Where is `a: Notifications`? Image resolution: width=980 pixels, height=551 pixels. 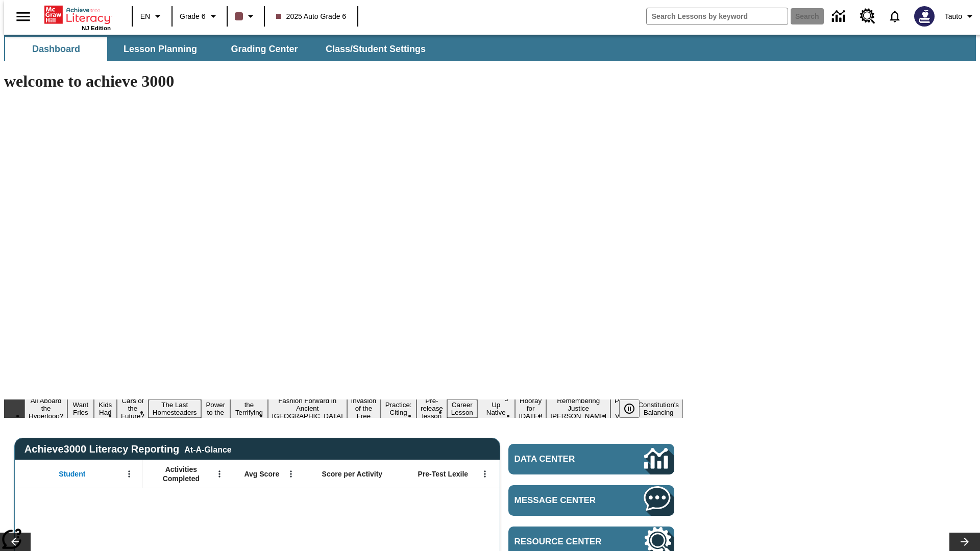 a: Notifications is located at coordinates (895, 17).